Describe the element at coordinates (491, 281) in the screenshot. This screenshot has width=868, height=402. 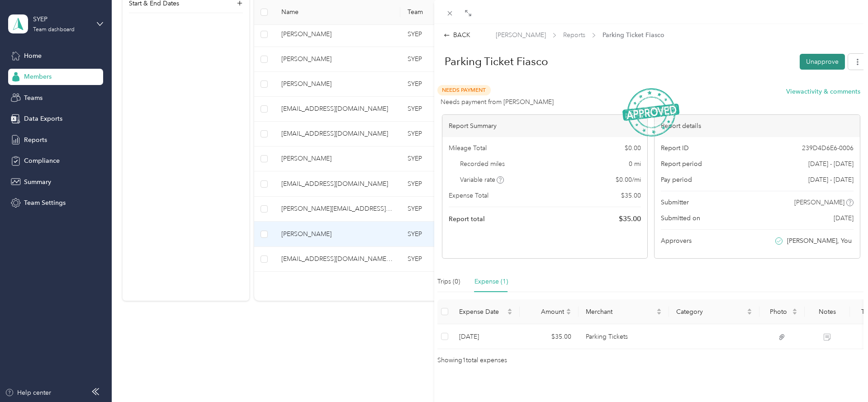
I see `div: Expense (1)` at that location.